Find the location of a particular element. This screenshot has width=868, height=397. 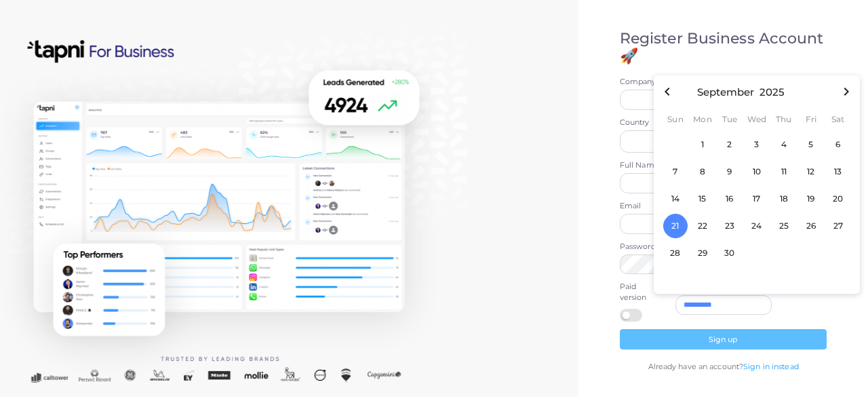

span: 13 is located at coordinates (838, 171).